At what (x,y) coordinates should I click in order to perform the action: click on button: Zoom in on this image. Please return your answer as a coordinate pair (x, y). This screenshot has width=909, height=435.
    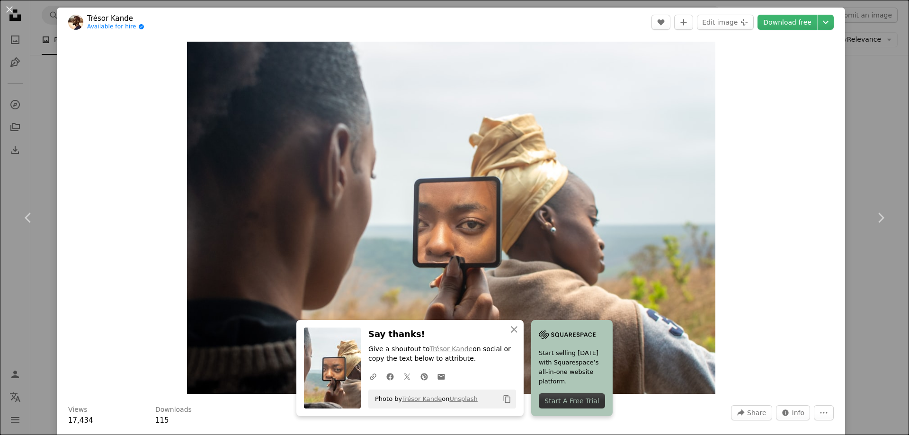
    Looking at the image, I should click on (451, 218).